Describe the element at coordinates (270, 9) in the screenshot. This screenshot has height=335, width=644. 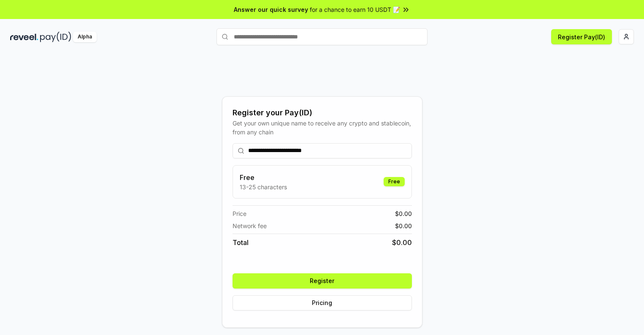
I see `span: Answer our quick survey` at that location.